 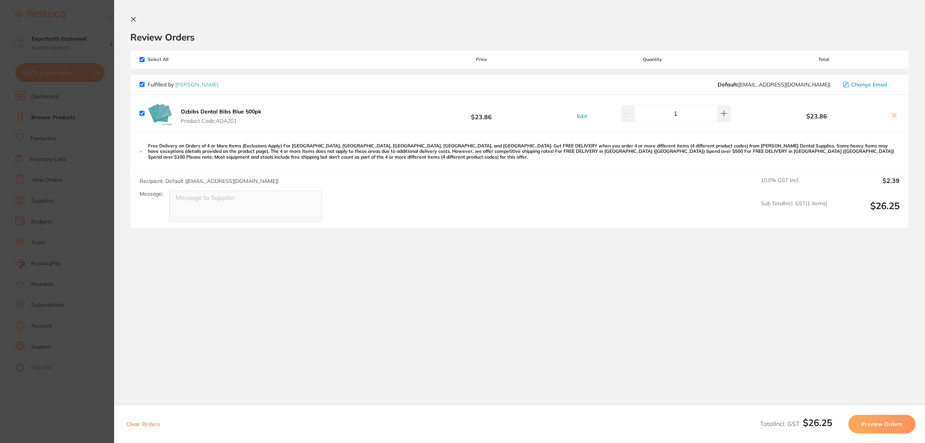 What do you see at coordinates (520, 37) in the screenshot?
I see `h2: Review Orders` at bounding box center [520, 37].